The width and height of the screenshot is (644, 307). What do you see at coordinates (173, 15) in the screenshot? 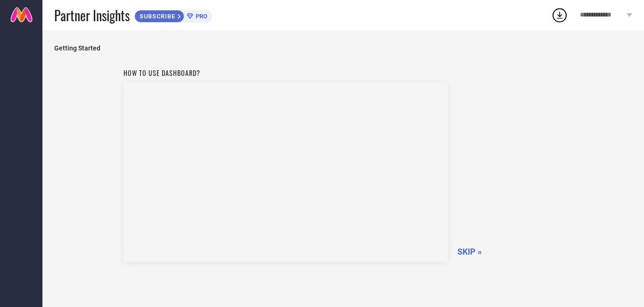
I see `a: SUBSCRIBEPRO` at bounding box center [173, 15].